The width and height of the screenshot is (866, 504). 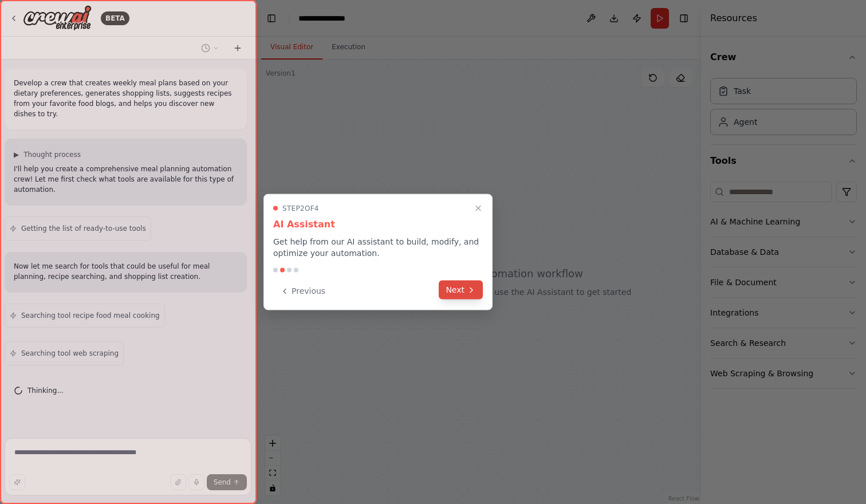 I want to click on span: Step 2 of 4, so click(x=300, y=209).